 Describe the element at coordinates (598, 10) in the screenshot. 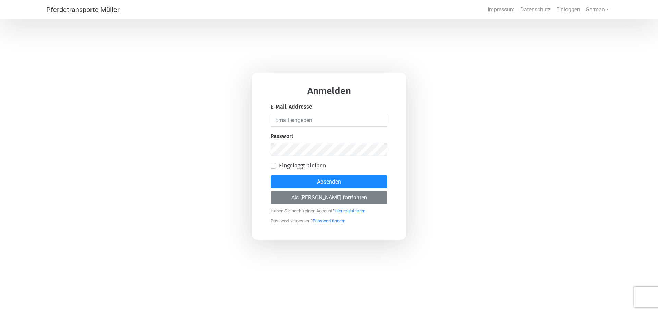

I see `a: German` at that location.